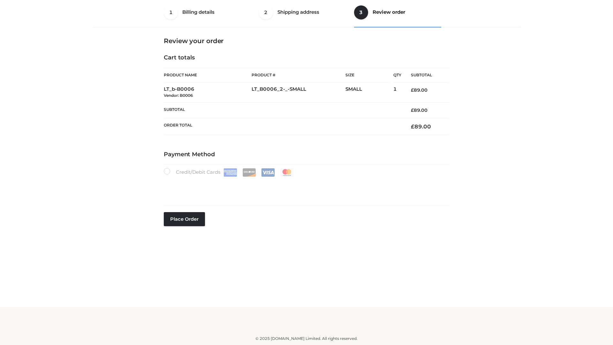  I want to click on h4: Payment Method, so click(306, 155).